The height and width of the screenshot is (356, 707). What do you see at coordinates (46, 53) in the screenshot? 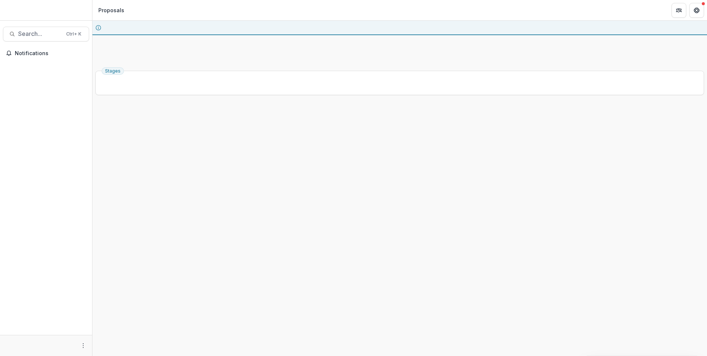
I see `button: Notifications` at bounding box center [46, 53].